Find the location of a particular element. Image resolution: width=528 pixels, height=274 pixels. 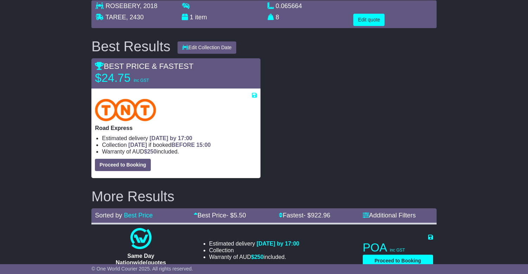

span: © One World Courier 2025. All rights reserved. is located at coordinates (142, 269).